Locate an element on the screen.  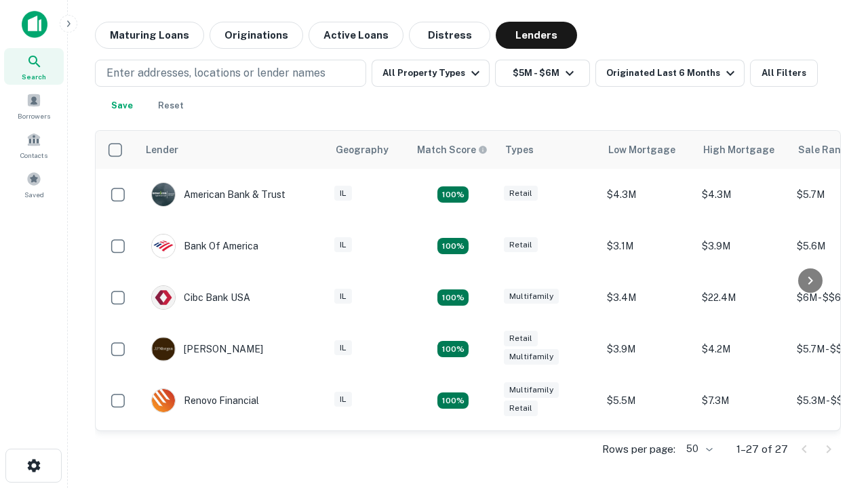
th: Capitalize uses an advanced AI algorithm to match your search with the best lender. The match sco... is located at coordinates (453, 150).